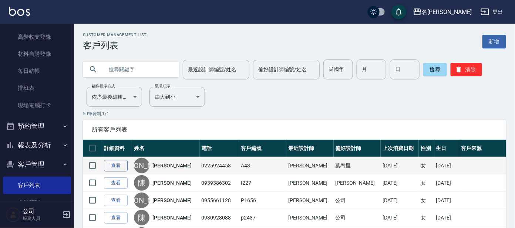  What do you see at coordinates (103, 86) in the screenshot?
I see `label: 顧客排序方式` at bounding box center [103, 86].